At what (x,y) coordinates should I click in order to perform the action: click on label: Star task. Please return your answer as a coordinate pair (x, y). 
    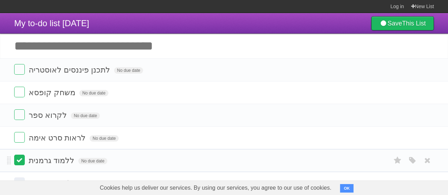
    Looking at the image, I should click on (398, 161).